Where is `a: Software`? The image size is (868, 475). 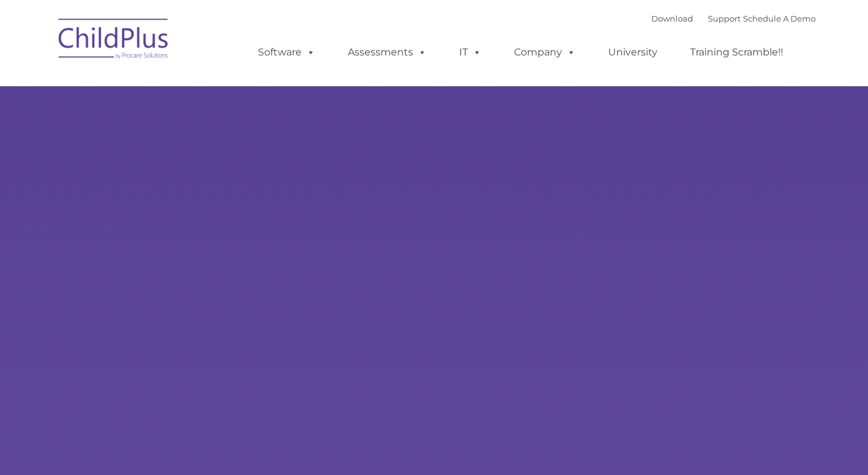
a: Software is located at coordinates (286, 52).